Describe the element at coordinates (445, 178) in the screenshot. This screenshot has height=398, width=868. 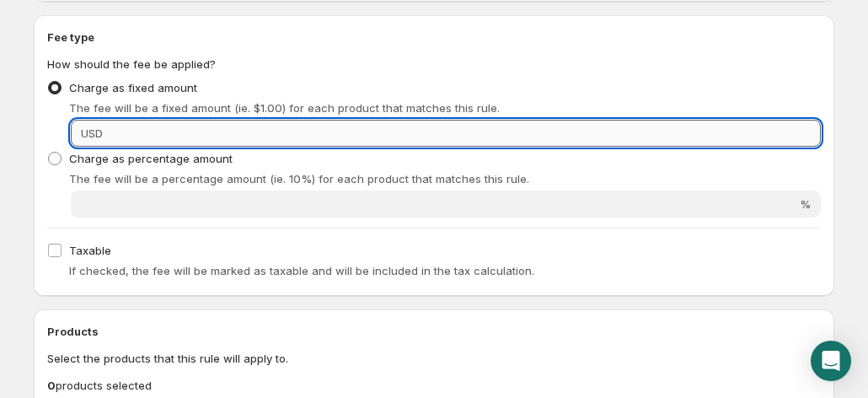
I see `p: The fee will be a percentage amount (ie. 10%) for each product that matches this rule.` at that location.